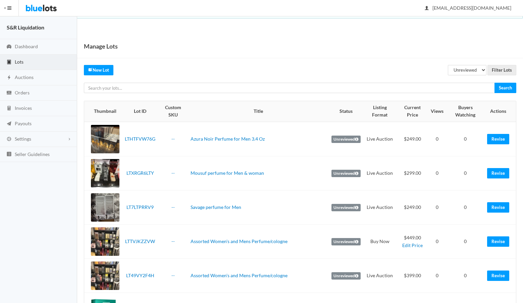  I want to click on span: Seller Guidelines, so click(32, 154).